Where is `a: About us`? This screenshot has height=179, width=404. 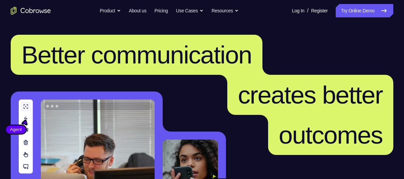
a: About us is located at coordinates (138, 11).